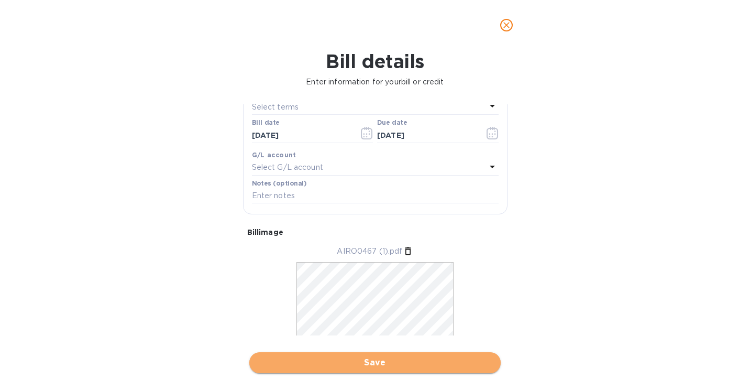 The image size is (750, 390). What do you see at coordinates (375, 363) in the screenshot?
I see `span: Save` at bounding box center [375, 363].